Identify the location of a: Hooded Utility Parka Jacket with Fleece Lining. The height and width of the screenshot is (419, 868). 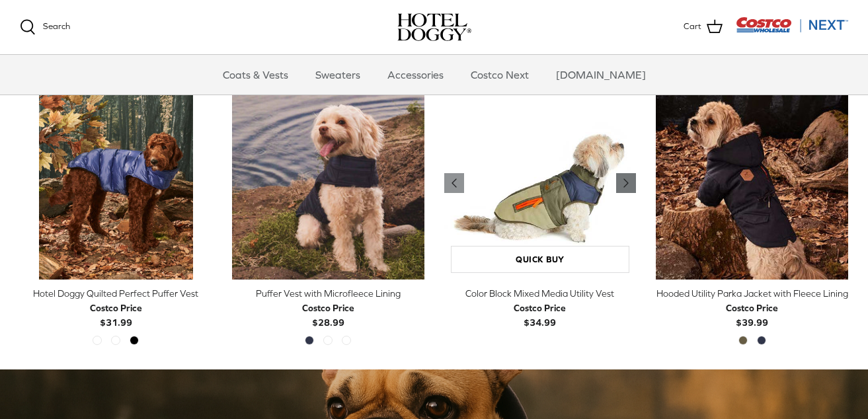
(752, 183).